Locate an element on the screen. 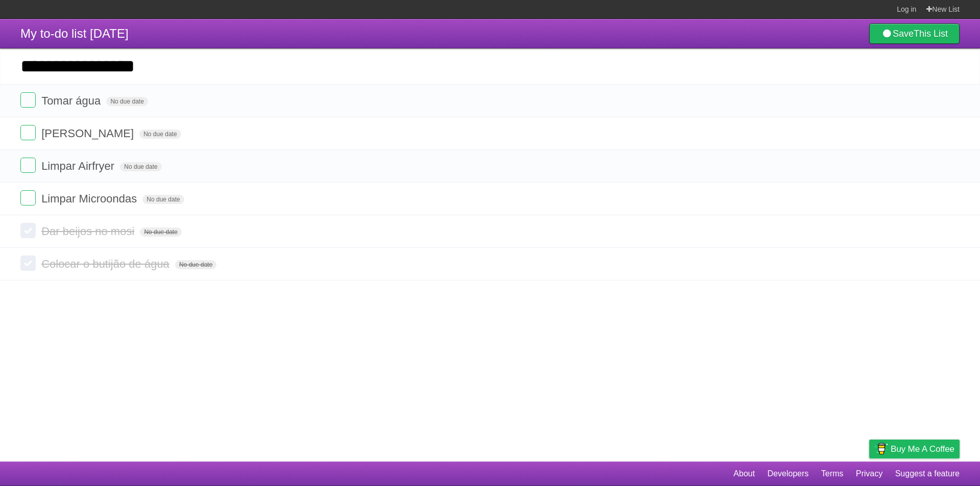 This screenshot has width=980, height=486. a: Developers is located at coordinates (787, 474).